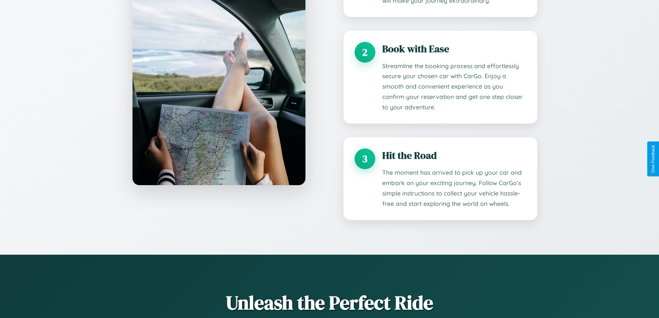  What do you see at coordinates (653, 159) in the screenshot?
I see `div: Give Feedback` at bounding box center [653, 159].